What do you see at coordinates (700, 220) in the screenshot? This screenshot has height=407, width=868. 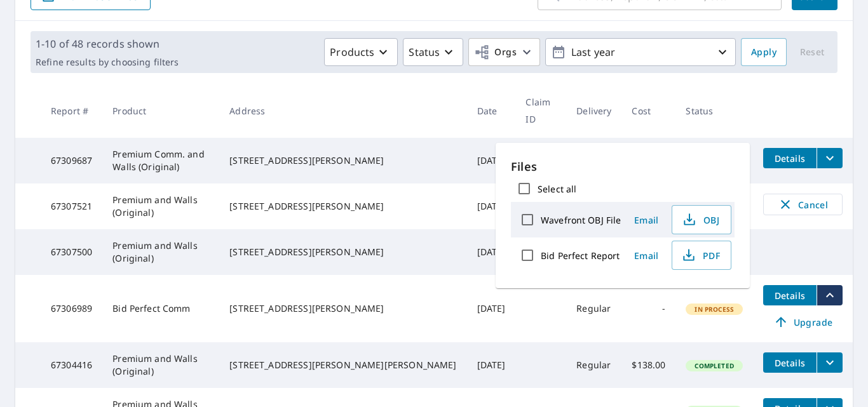 I see `span: OBJ` at bounding box center [700, 220].